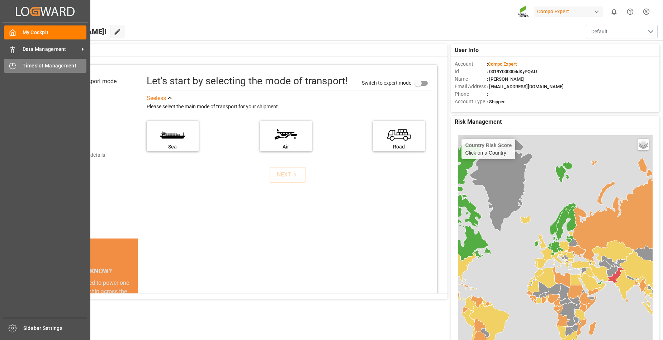  Describe the element at coordinates (289, 107) in the screenshot. I see `div: Please select the main mode of transport for your shipment.` at that location.